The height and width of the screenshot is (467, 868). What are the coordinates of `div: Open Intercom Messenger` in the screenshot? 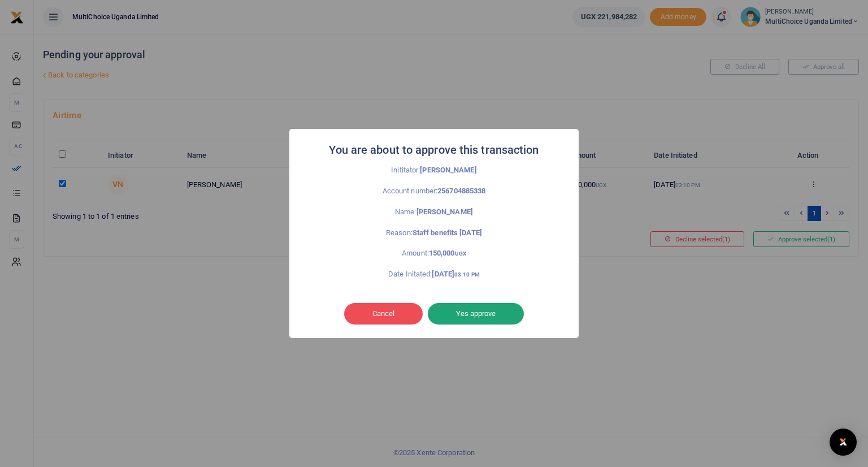 It's located at (843, 442).